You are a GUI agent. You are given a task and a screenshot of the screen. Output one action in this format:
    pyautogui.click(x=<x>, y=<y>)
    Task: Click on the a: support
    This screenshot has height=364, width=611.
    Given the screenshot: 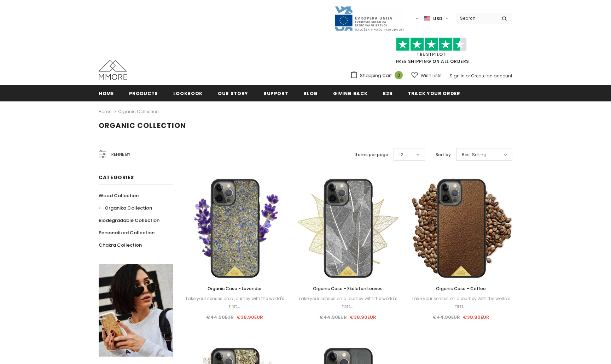 What is the action you would take?
    pyautogui.click(x=276, y=93)
    